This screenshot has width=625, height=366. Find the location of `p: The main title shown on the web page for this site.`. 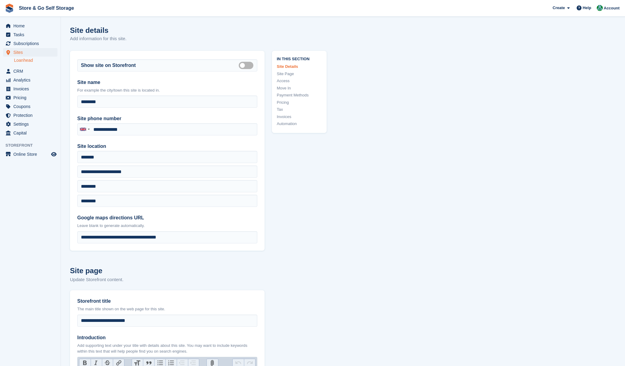

p: The main title shown on the web page for this site. is located at coordinates (167, 309).